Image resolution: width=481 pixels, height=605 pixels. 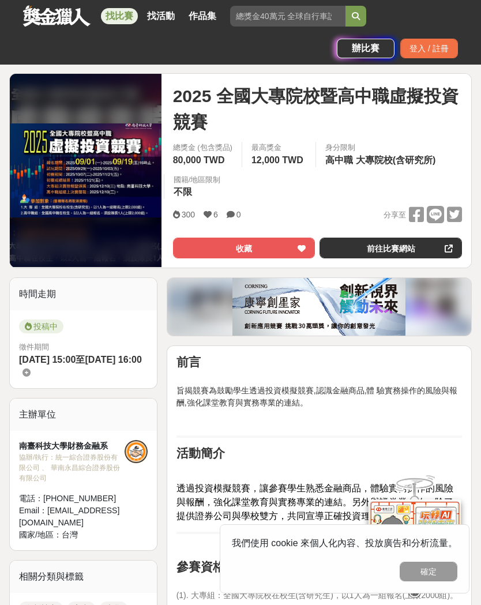 I want to click on input: 總獎金40萬元 全球自行車設計比賽, so click(x=288, y=16).